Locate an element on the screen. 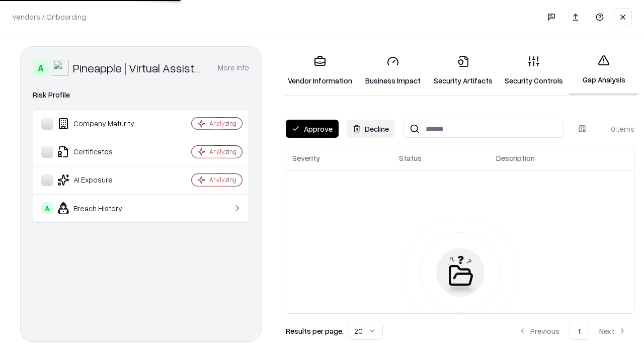  a: Business Impact is located at coordinates (393, 71).